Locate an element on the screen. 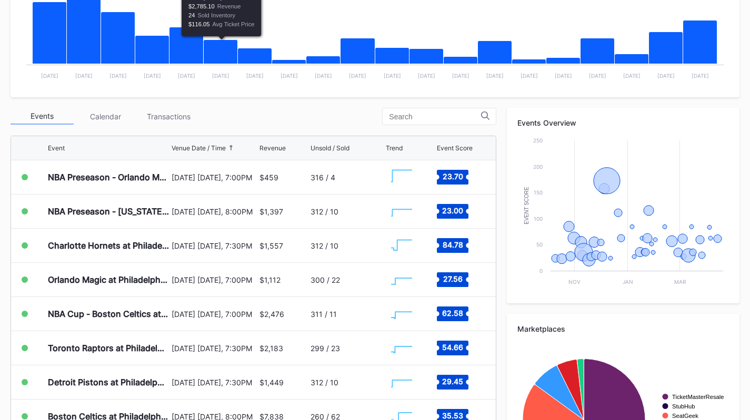 This screenshot has height=420, width=750. div: $459 is located at coordinates (269, 177).